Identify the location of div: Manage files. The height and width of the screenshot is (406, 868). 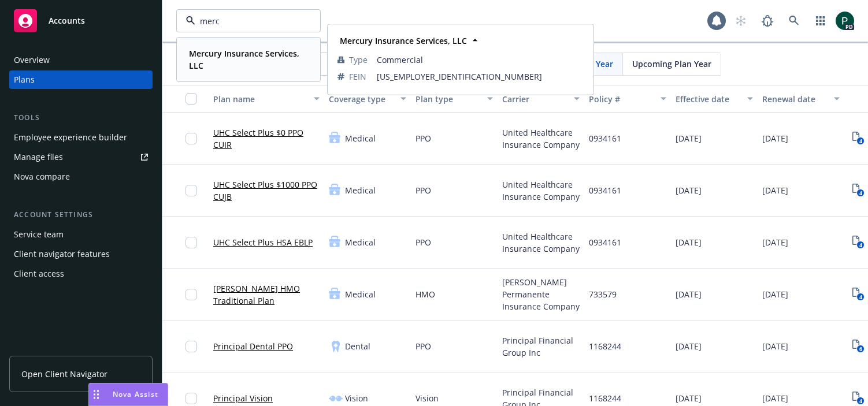
(38, 157).